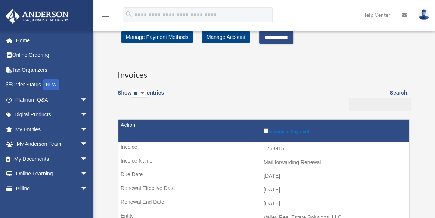  I want to click on a: Manage Payment Methods, so click(157, 37).